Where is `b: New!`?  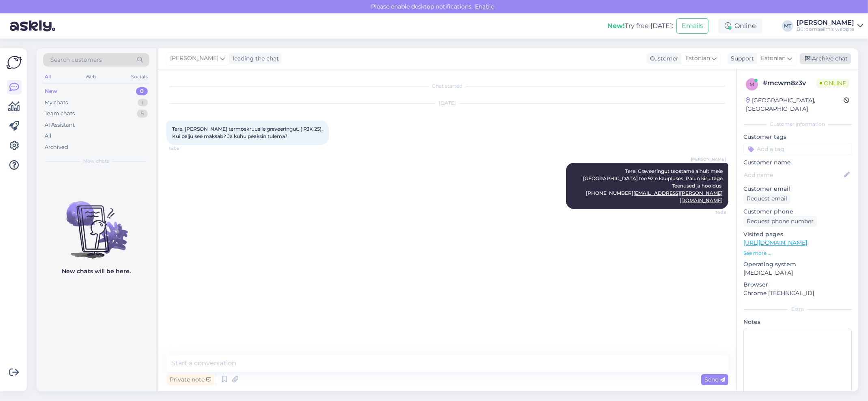 b: New! is located at coordinates (616, 26).